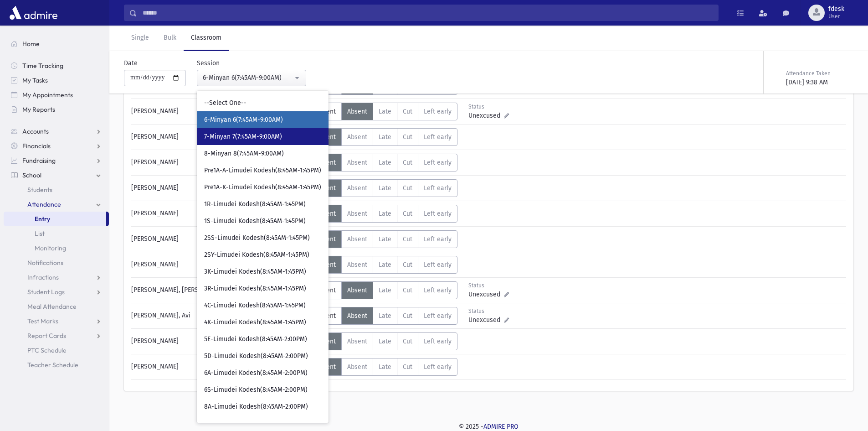 This screenshot has height=431, width=868. I want to click on span: List, so click(40, 234).